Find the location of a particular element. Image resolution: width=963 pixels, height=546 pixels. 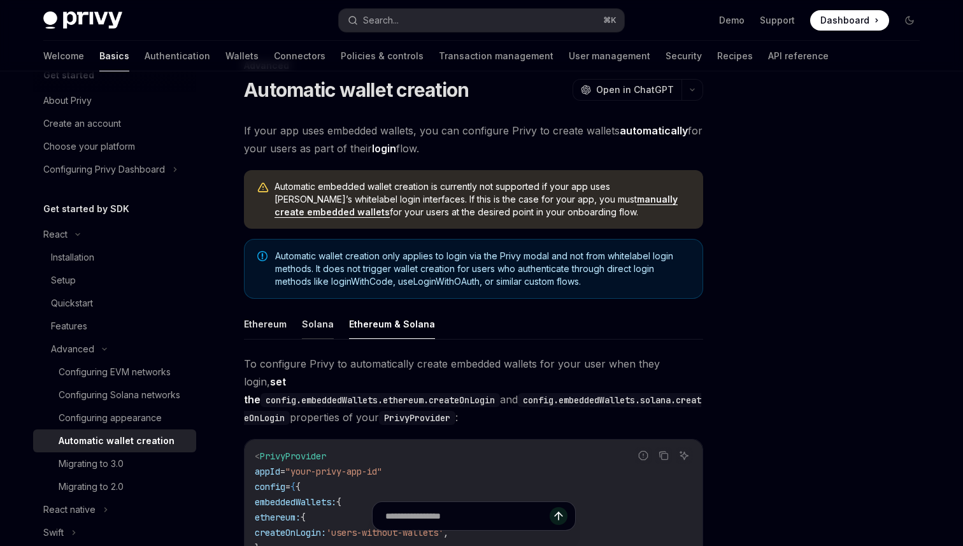

a: Configuring EVM networks is located at coordinates (115, 372).